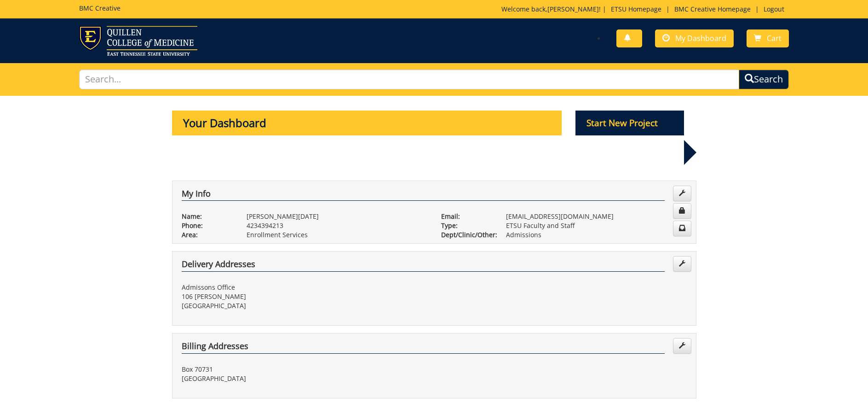 This screenshot has height=415, width=868. Describe the element at coordinates (767, 38) in the screenshot. I see `a: Cart` at that location.